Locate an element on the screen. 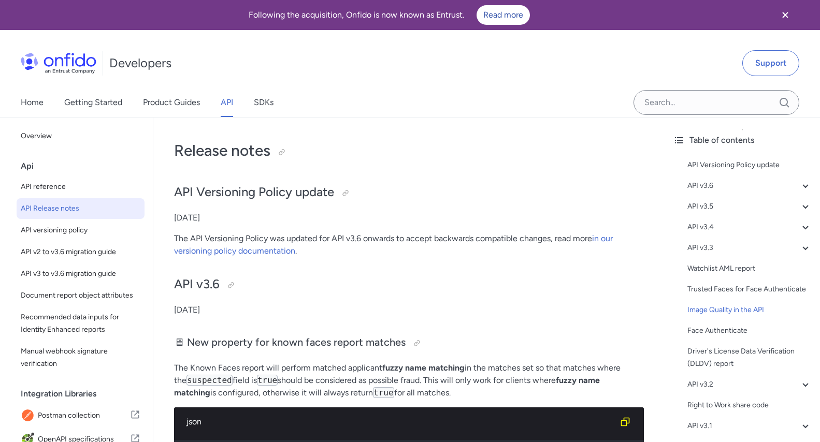 This screenshot has width=820, height=442. a: Watchlist AML report is located at coordinates (749, 269).